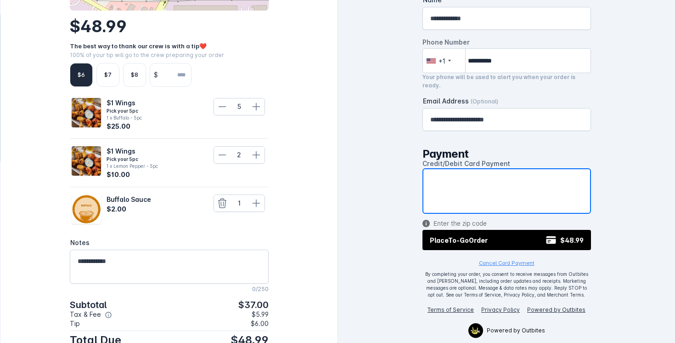 Image resolution: width=675 pixels, height=343 pixels. I want to click on span: Tax & Fee, so click(85, 315).